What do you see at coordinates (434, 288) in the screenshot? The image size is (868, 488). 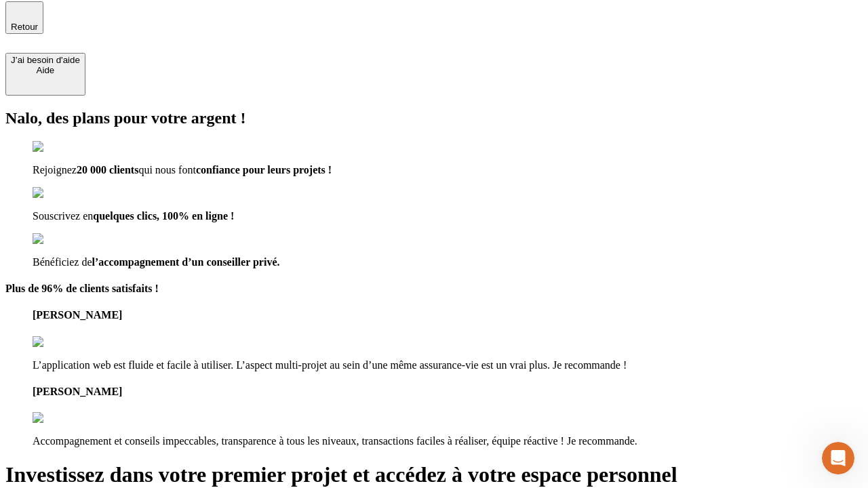 I see `h4: Plus de 96% de clients satisfaits !` at bounding box center [434, 288].